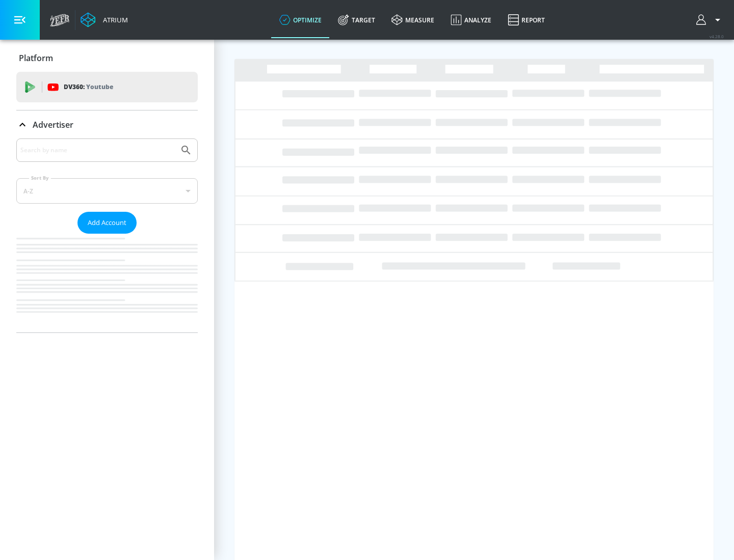 The image size is (734, 560). I want to click on a: Atrium, so click(104, 20).